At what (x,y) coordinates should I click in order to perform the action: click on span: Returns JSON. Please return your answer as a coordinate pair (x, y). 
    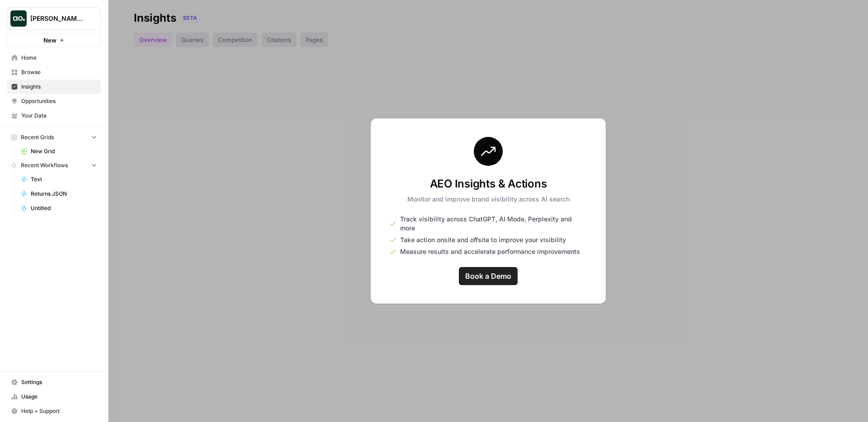
    Looking at the image, I should click on (64, 194).